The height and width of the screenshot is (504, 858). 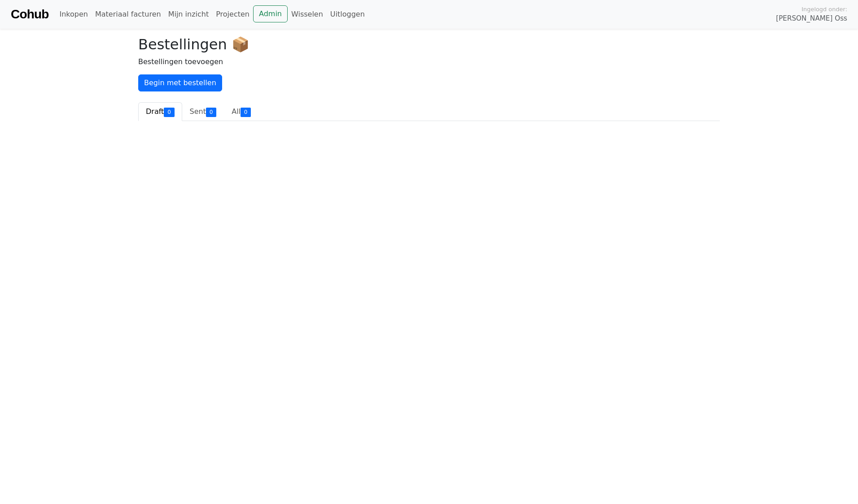 I want to click on h2: Bestellingen 📦, so click(x=429, y=44).